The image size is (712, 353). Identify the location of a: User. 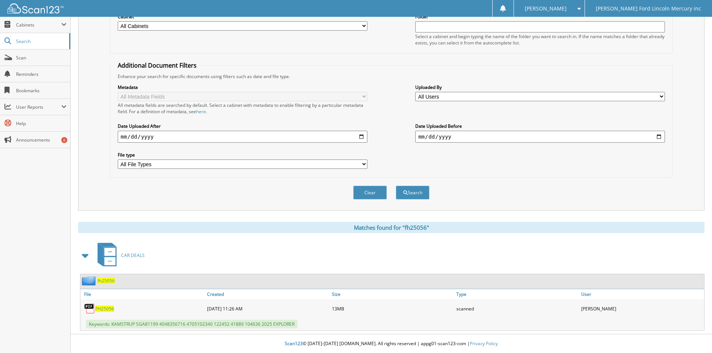
(641, 294).